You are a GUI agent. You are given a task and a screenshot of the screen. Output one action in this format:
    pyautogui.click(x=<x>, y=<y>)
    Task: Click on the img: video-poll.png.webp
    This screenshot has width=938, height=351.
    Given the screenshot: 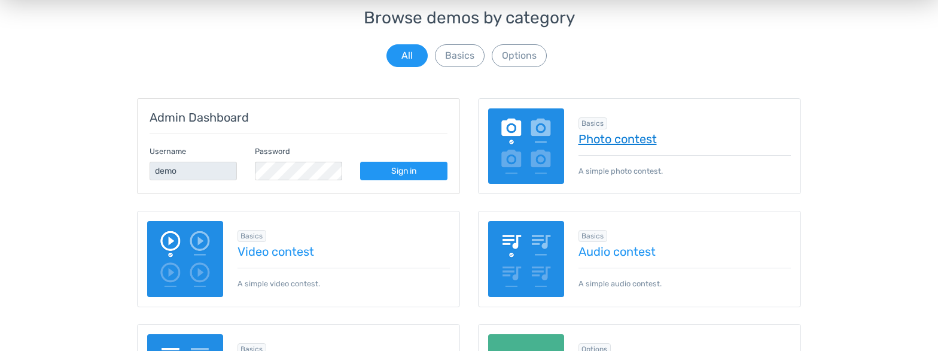 What is the action you would take?
    pyautogui.click(x=185, y=259)
    